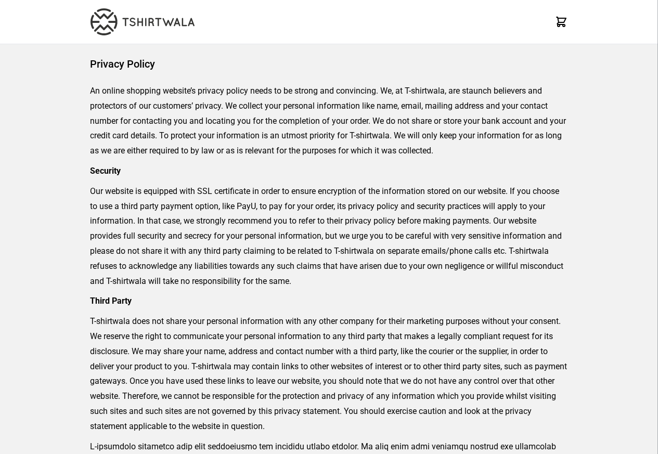 This screenshot has width=658, height=454. Describe the element at coordinates (329, 374) in the screenshot. I see `p: T-shirtwala does not share your personal information with any other company for their marketing p...` at that location.